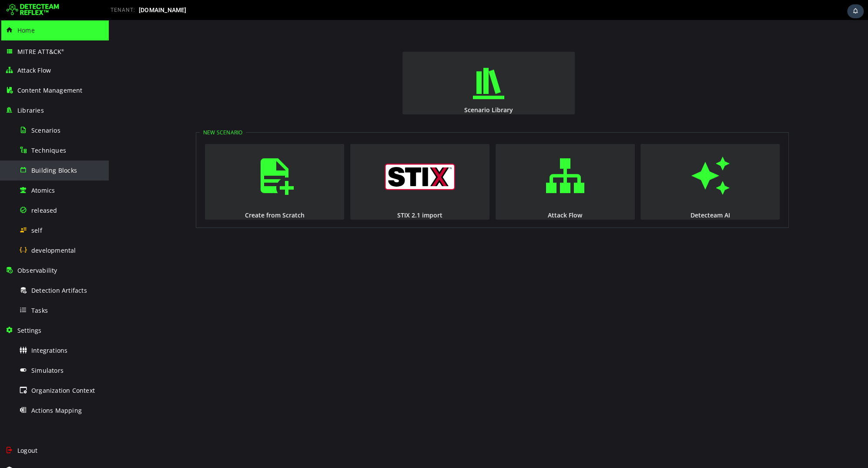 The image size is (868, 468). I want to click on button: Create from Scratch, so click(165, 161).